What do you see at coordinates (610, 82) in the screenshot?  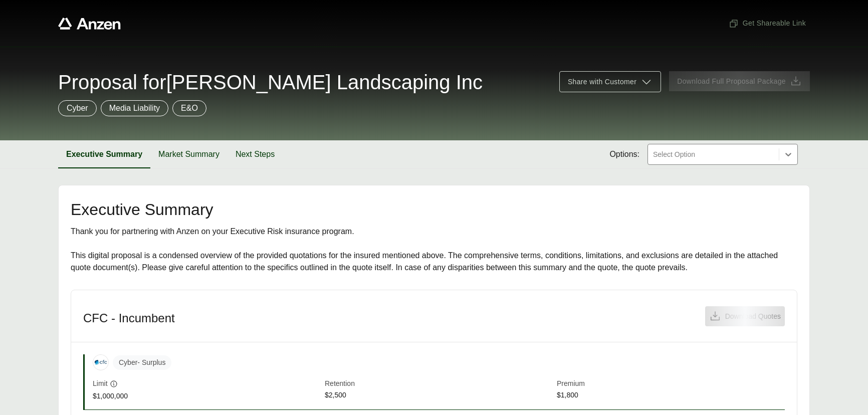 I see `button: Share with Customer` at bounding box center [610, 82].